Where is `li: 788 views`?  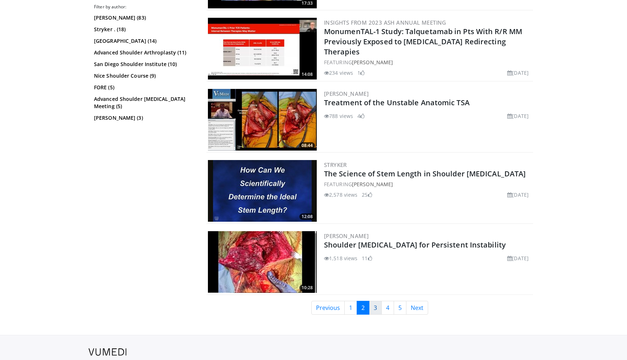
li: 788 views is located at coordinates (339, 116).